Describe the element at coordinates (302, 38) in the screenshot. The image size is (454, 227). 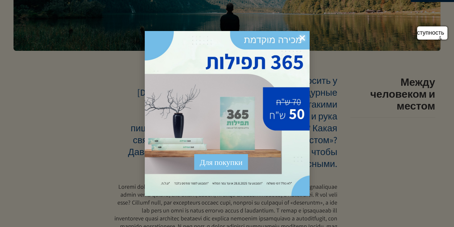
I see `div: סגור פופאפ` at that location.